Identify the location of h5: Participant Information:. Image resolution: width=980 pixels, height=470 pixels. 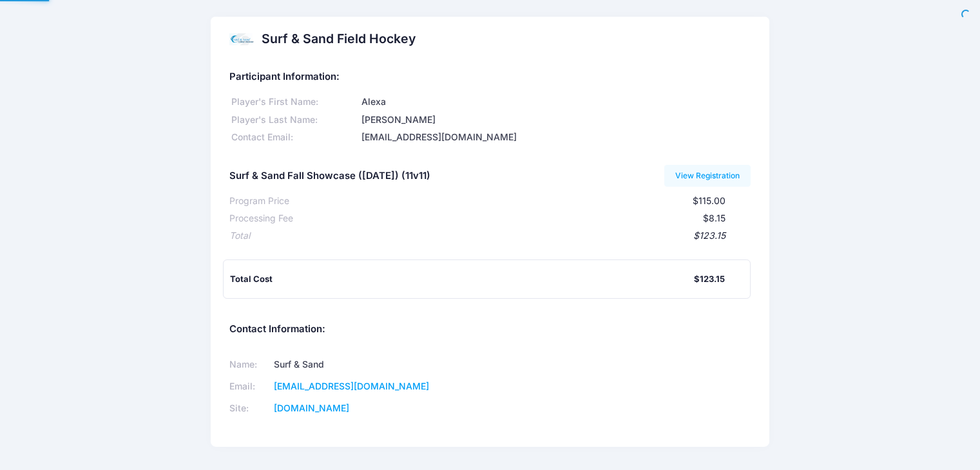
(490, 77).